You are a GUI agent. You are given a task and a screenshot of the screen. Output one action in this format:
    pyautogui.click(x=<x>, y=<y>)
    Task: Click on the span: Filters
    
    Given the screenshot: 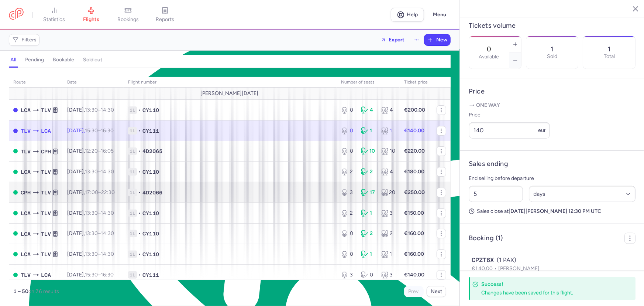 What is the action you would take?
    pyautogui.click(x=29, y=40)
    